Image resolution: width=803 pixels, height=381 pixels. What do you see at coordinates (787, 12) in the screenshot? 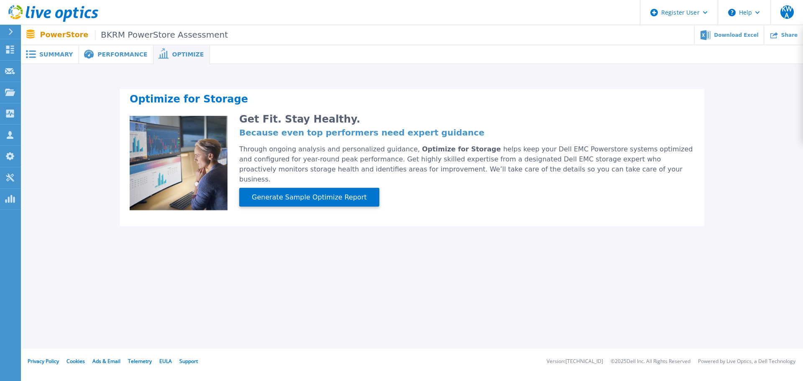
I see `span: KWA` at bounding box center [787, 12].